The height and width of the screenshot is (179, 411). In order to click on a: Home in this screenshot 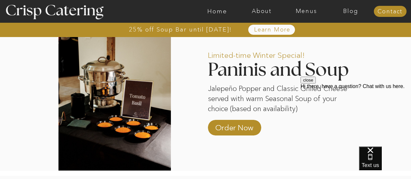, I will do `click(217, 11)`.